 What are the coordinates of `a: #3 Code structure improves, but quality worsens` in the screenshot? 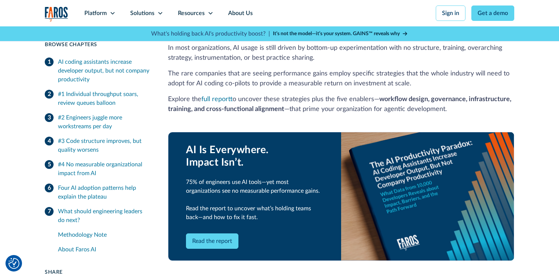 It's located at (97, 146).